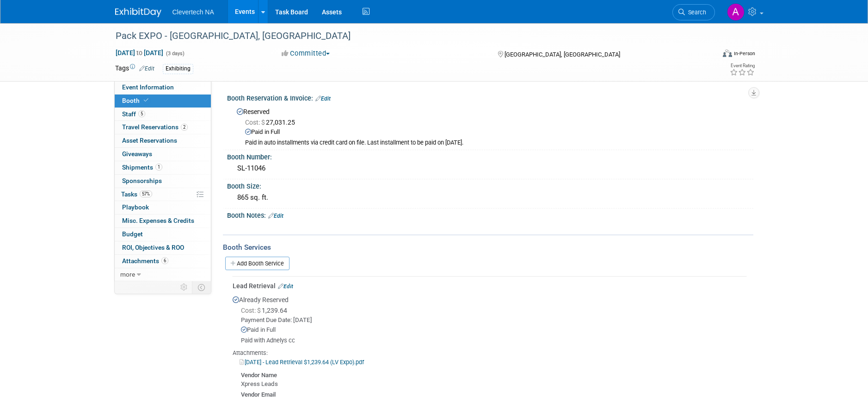 Image resolution: width=868 pixels, height=398 pixels. What do you see at coordinates (163, 221) in the screenshot?
I see `a: Misc. Expenses & Credits` at bounding box center [163, 221].